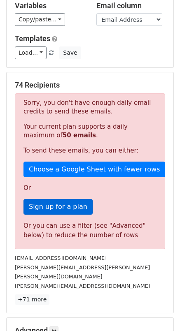 The width and height of the screenshot is (180, 331). I want to click on p: Or, so click(90, 188).